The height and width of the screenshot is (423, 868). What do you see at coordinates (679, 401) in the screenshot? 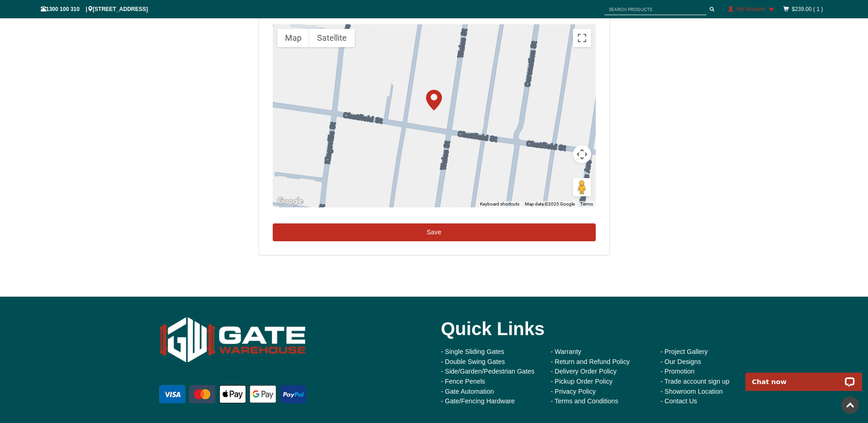
I see `a: - Contact Us` at bounding box center [679, 401].